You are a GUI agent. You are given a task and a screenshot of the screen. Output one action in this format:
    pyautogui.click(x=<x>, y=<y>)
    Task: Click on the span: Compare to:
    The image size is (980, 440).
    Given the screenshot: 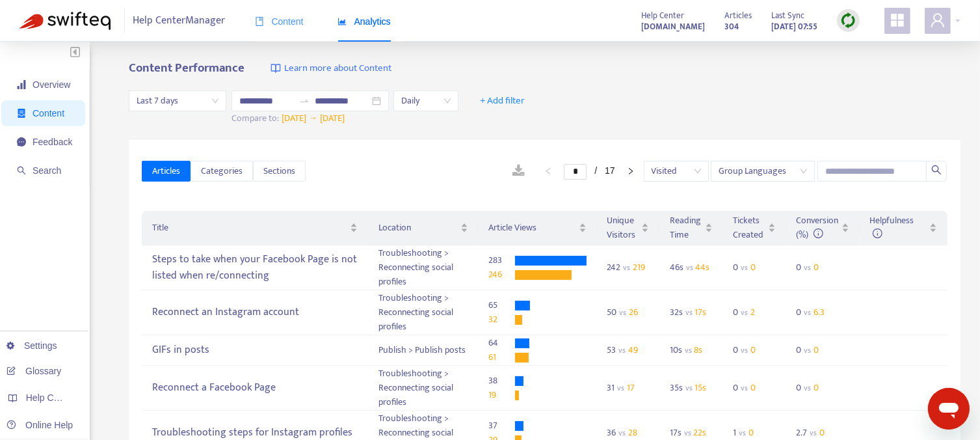 What is the action you would take?
    pyautogui.click(x=255, y=118)
    